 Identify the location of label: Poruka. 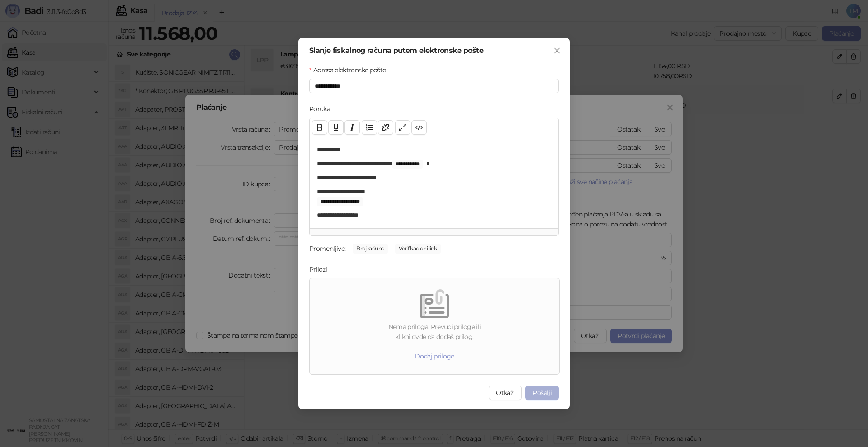
(322, 109).